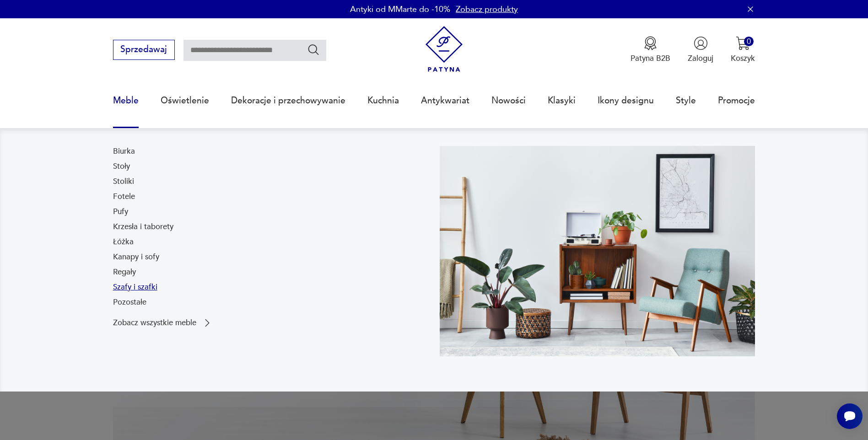  What do you see at coordinates (135, 287) in the screenshot?
I see `a: Szafy i szafki` at bounding box center [135, 287].